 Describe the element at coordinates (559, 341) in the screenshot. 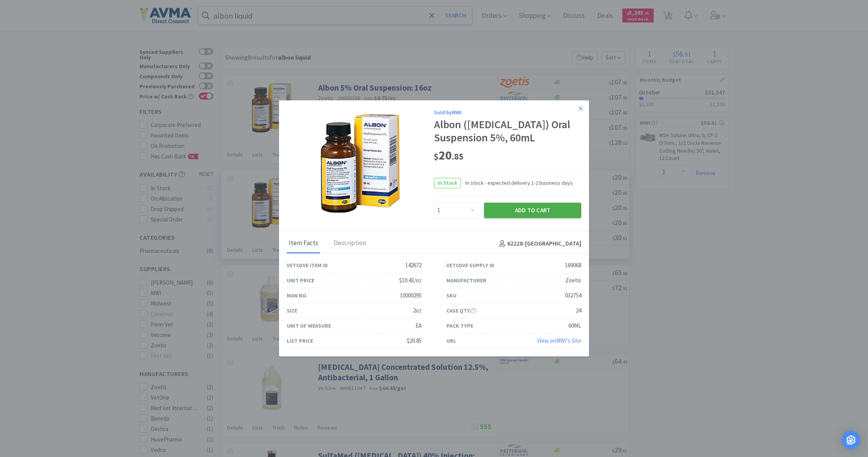

I see `a: View onMWI's Site` at that location.